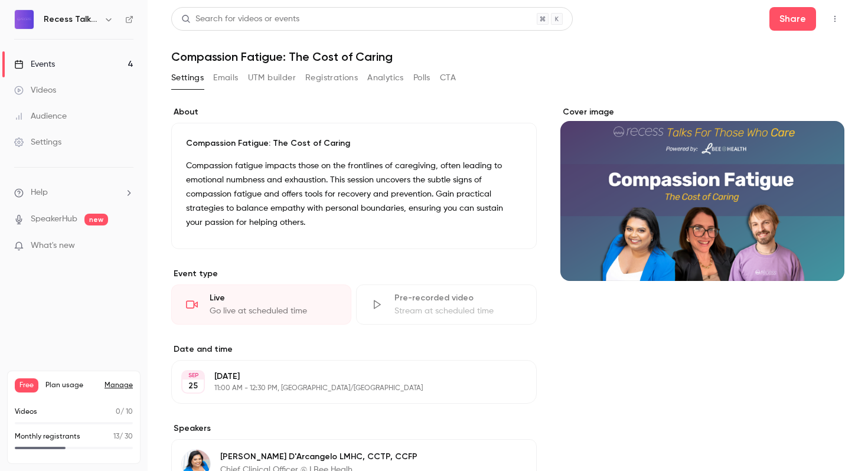  I want to click on p: 25, so click(193, 386).